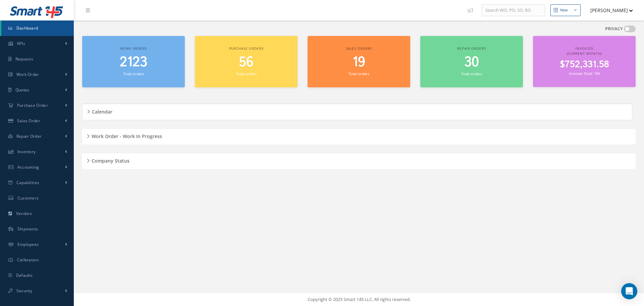  I want to click on a: Repair orders 30 Total orders, so click(472, 62).